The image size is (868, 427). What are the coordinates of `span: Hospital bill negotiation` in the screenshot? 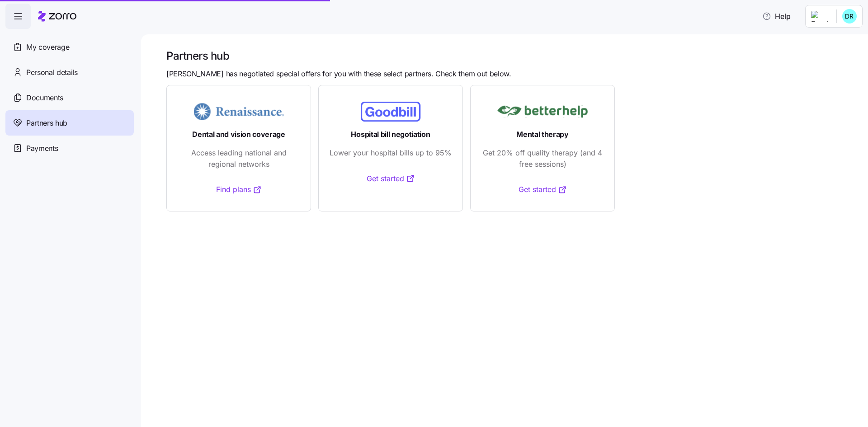 It's located at (390, 134).